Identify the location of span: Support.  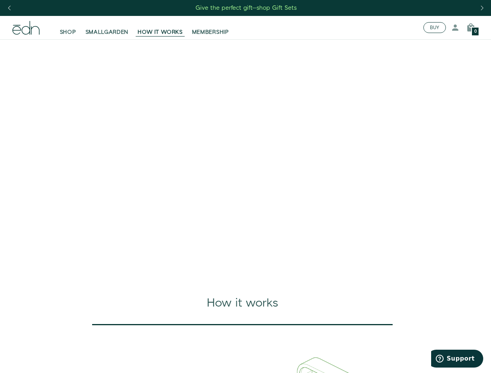
(30, 9).